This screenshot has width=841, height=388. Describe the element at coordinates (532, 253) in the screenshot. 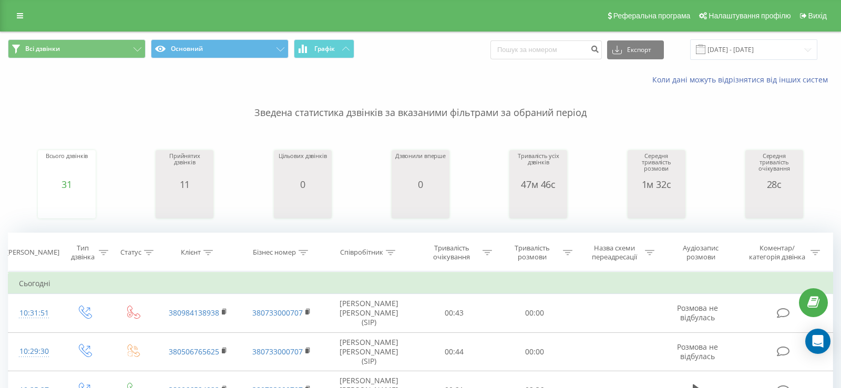

I see `div: Тривалість розмови` at that location.